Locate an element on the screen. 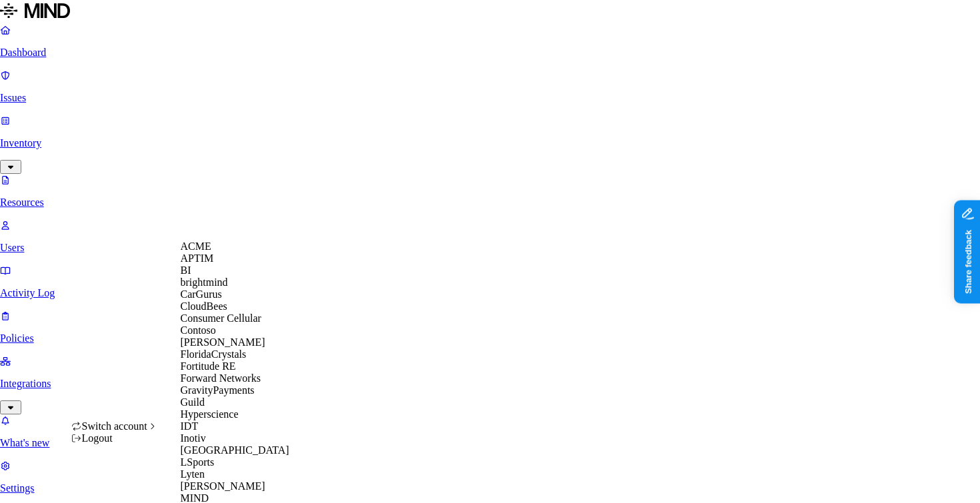 The image size is (980, 503). span: Lyten is located at coordinates (192, 474).